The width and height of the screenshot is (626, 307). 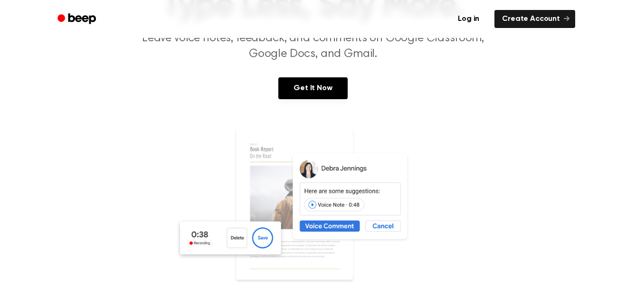 I want to click on p: Leave voice notes, feedback, and comments on Google Classroom, Google Docs, and Gmail., so click(x=313, y=47).